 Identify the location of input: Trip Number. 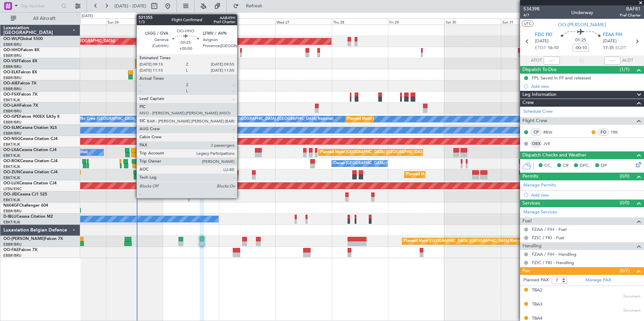
(39, 6).